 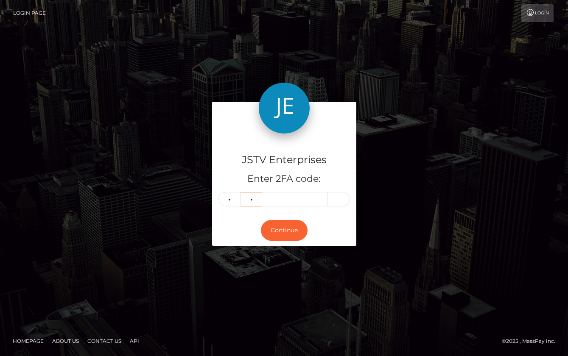 I want to click on a: Login, so click(x=537, y=13).